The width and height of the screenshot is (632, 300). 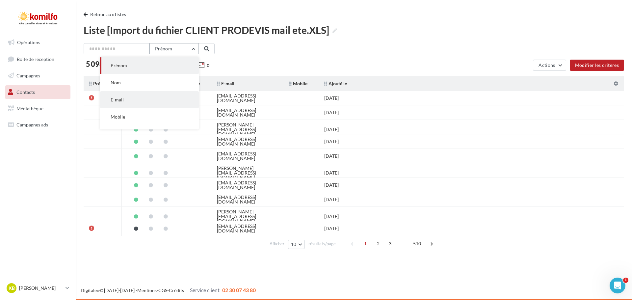 I want to click on span: 5 098, so click(x=95, y=64).